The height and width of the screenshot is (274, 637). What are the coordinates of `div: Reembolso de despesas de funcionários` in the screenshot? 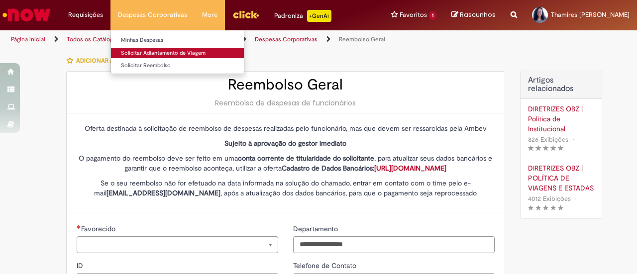 It's located at (285, 103).